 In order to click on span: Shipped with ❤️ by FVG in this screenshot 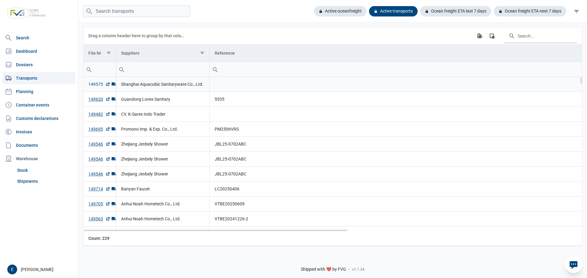, I will do `click(323, 270)`.